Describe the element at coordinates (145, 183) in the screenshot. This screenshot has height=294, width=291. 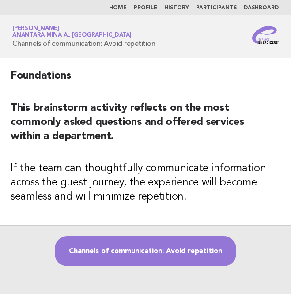
I see `h3: If the team can thoughtfully communicate information across the guest journey, the experience wil...` at that location.